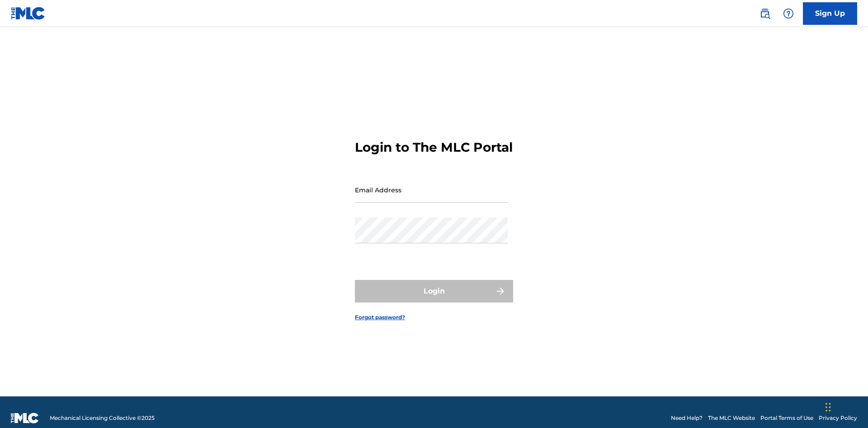 Image resolution: width=868 pixels, height=428 pixels. What do you see at coordinates (24, 418) in the screenshot?
I see `img: logo` at bounding box center [24, 418].